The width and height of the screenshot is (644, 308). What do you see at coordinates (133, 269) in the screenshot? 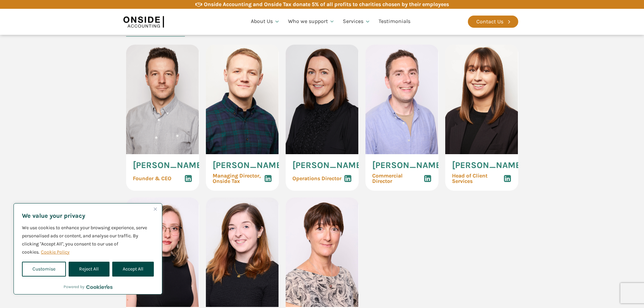
I see `button: Accept All` at bounding box center [133, 269].